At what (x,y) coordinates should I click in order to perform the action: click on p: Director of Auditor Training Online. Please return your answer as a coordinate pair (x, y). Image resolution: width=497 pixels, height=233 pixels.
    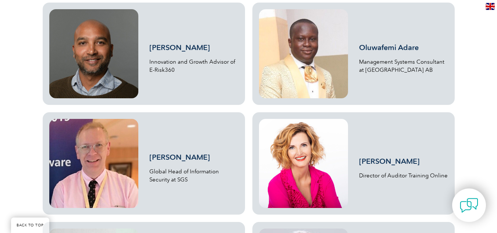
    Looking at the image, I should click on (403, 175).